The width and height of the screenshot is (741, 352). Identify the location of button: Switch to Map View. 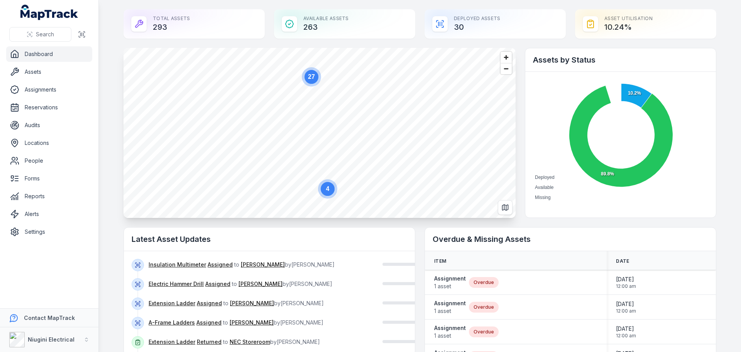
(505, 207).